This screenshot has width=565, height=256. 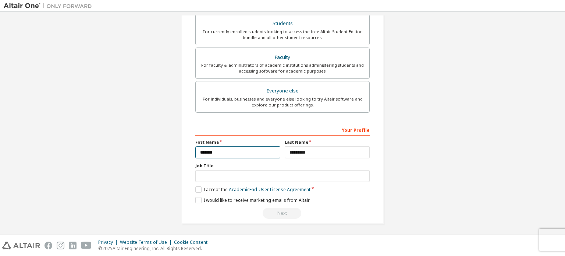 What do you see at coordinates (147, 242) in the screenshot?
I see `div: Website Terms of Use` at bounding box center [147, 242].